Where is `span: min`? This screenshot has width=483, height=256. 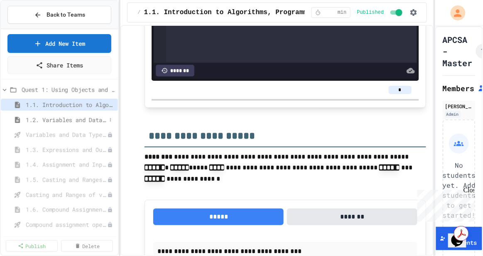 span: min is located at coordinates (342, 12).